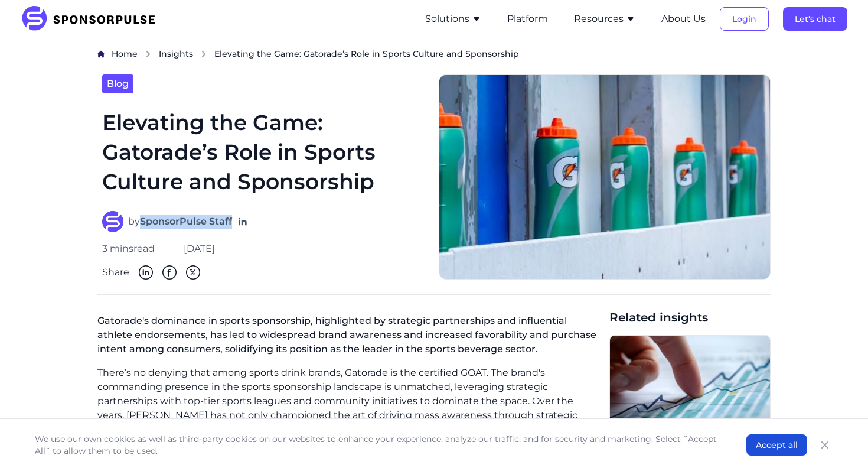  Describe the element at coordinates (527, 19) in the screenshot. I see `button: Platform` at that location.